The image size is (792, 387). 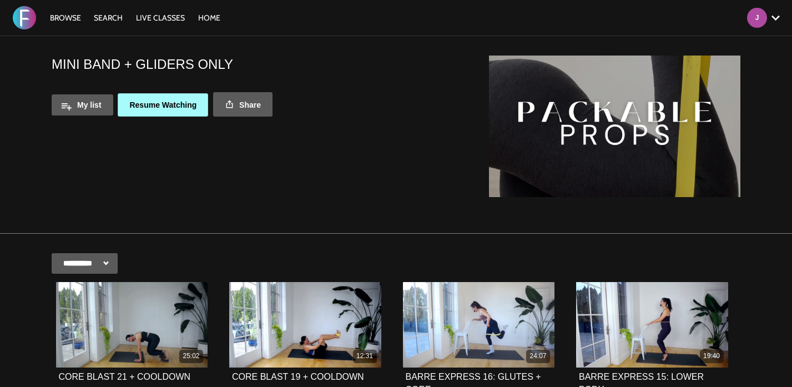 What do you see at coordinates (163, 105) in the screenshot?
I see `a: Resume Watching` at bounding box center [163, 105].